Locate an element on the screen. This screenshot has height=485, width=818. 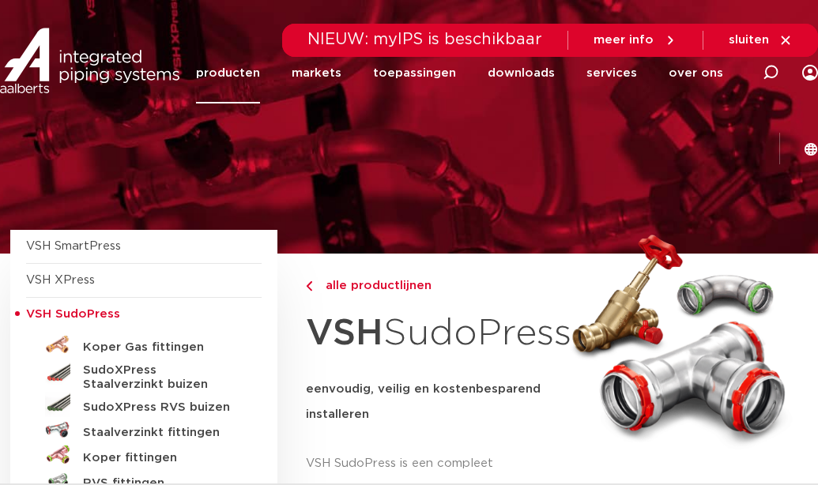
h5: Koper fittingen is located at coordinates (161, 458).